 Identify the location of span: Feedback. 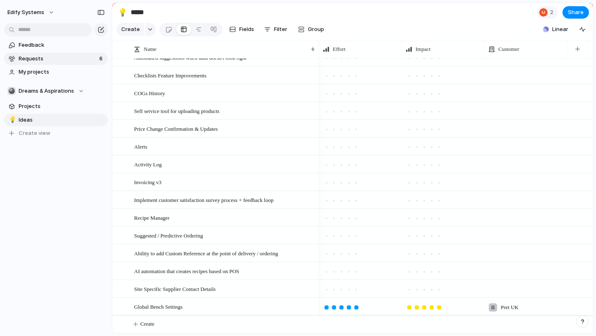
(62, 45).